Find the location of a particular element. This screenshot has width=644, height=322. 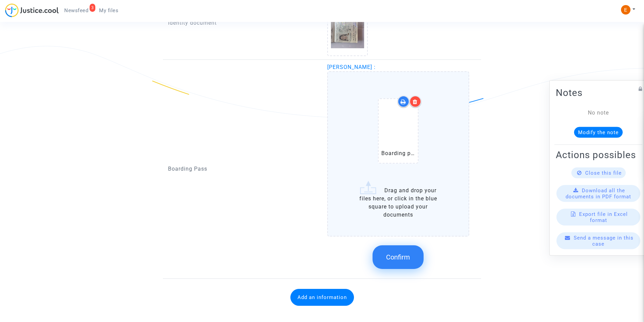

div: No note is located at coordinates (599, 113).